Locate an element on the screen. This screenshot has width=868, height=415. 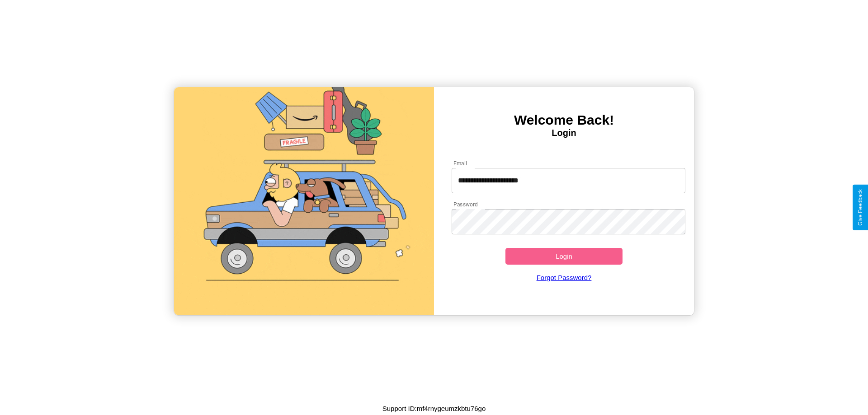
button: Login is located at coordinates (563, 256).